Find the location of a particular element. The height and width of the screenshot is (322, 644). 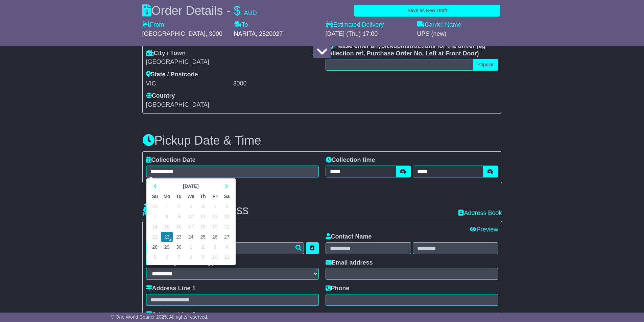

th: Select Month is located at coordinates (191, 186).